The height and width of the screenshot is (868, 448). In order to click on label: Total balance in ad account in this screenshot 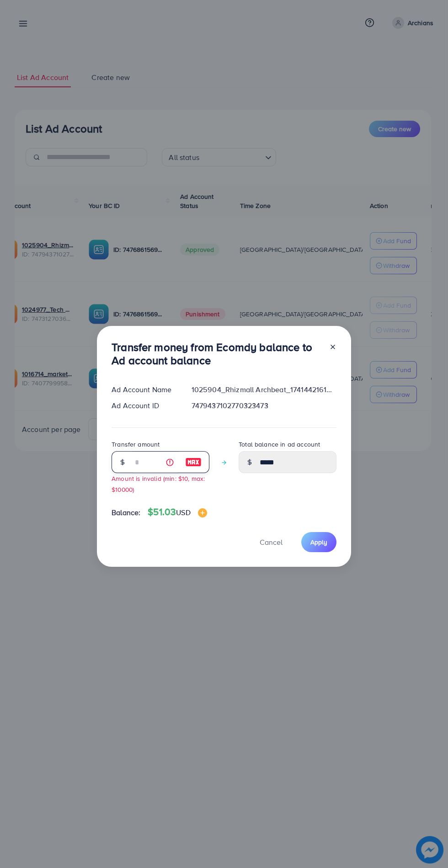, I will do `click(280, 444)`.